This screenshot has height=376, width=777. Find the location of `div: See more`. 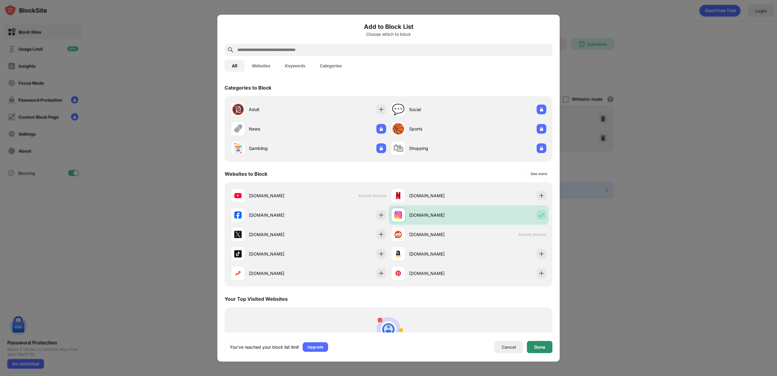

div: See more is located at coordinates (539, 174).